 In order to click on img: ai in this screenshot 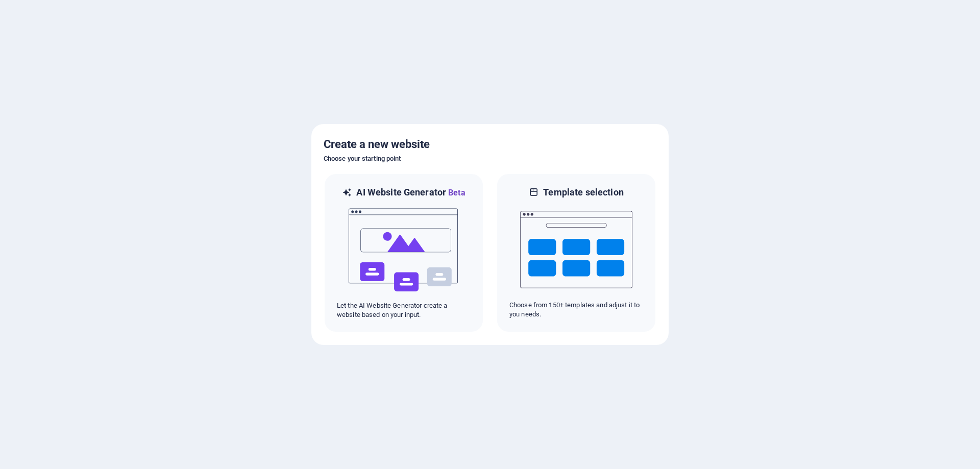, I will do `click(404, 250)`.